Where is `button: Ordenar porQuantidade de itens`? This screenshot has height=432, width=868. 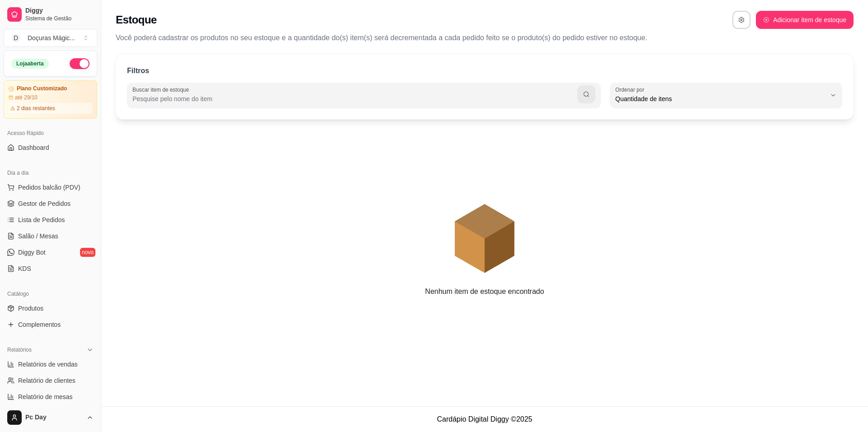
button: Ordenar porQuantidade de itens is located at coordinates (726, 96).